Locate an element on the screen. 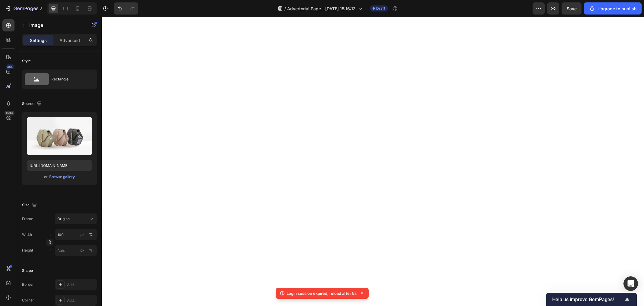  div: Source is located at coordinates (32, 104).